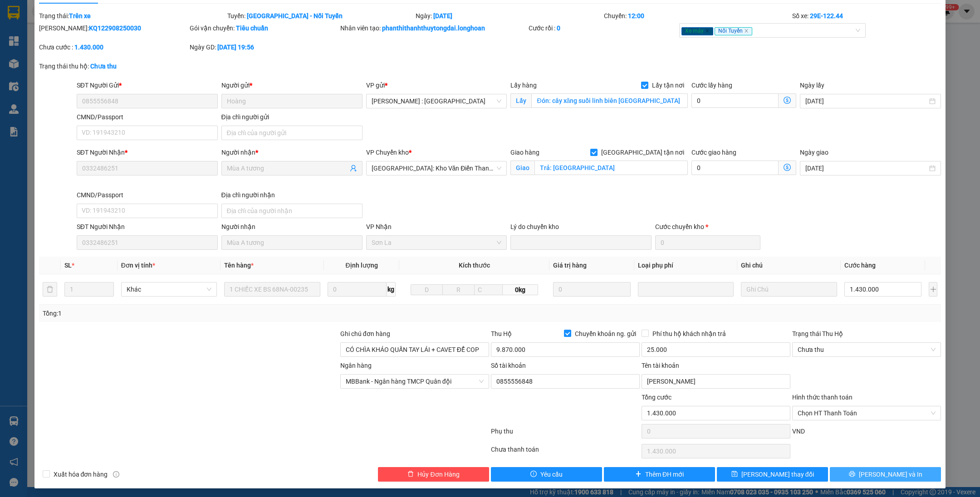  What do you see at coordinates (433, 28) in the screenshot?
I see `b: phanthithanhthuytongdai.longhoan` at bounding box center [433, 28].